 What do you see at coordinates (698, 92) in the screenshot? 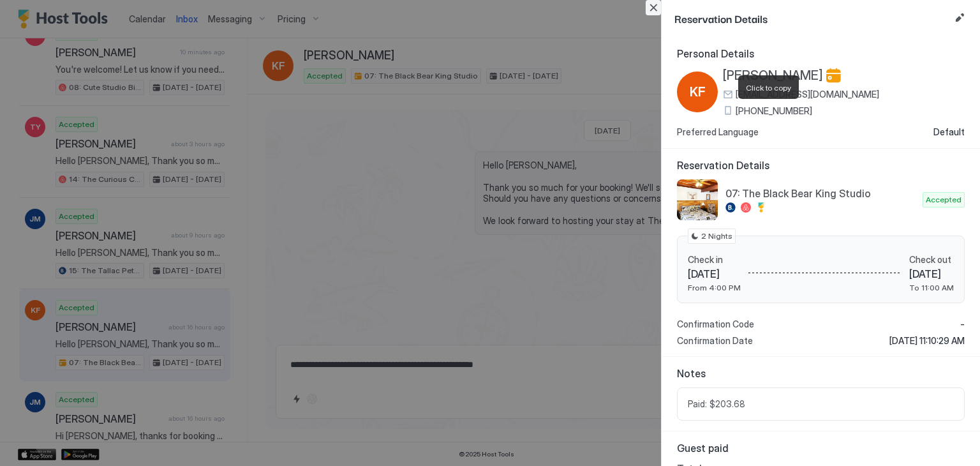
I see `span: KF` at bounding box center [698, 92].